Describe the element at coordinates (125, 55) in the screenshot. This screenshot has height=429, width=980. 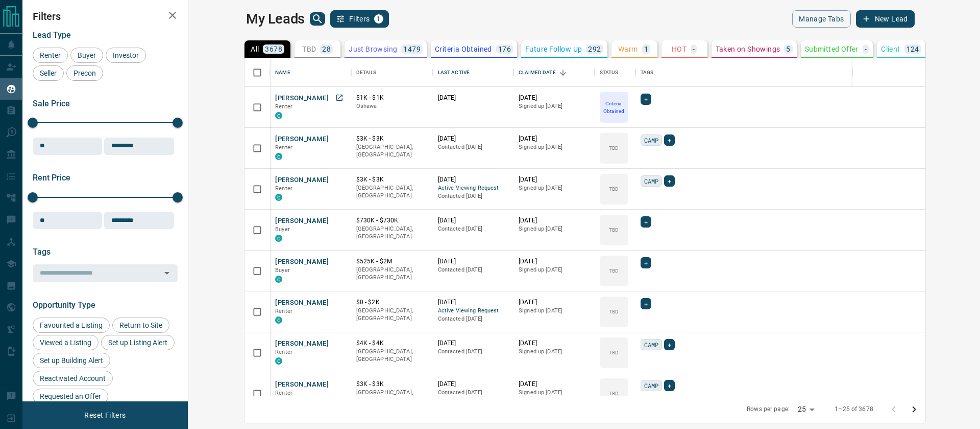
I see `span: Investor` at that location.